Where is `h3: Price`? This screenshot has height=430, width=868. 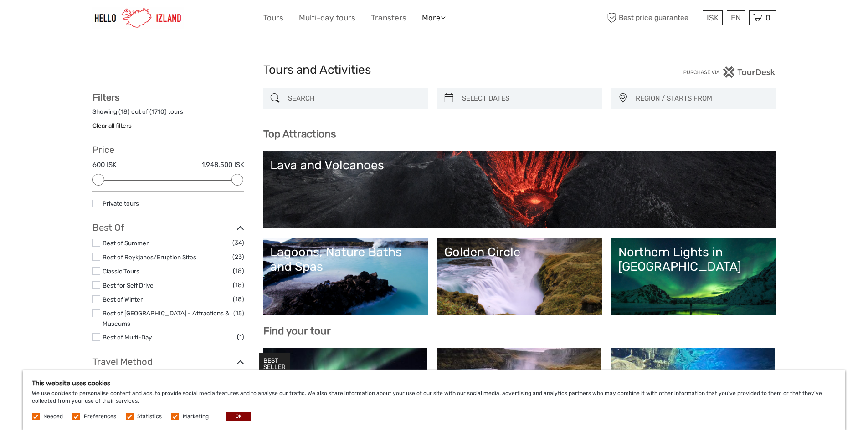
h3: Price is located at coordinates (168, 150).